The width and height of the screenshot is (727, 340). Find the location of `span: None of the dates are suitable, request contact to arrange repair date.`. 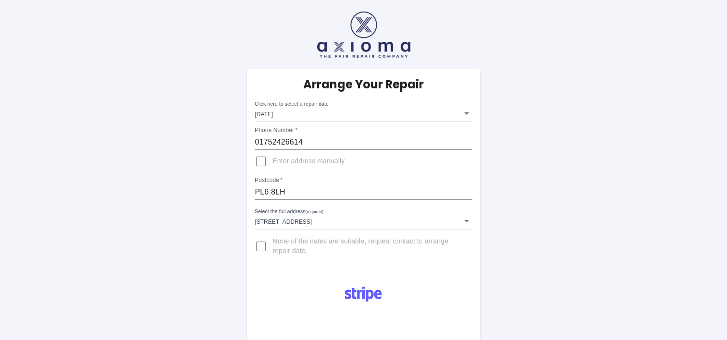

span: None of the dates are suitable, request contact to arrange repair date. is located at coordinates (368, 246).